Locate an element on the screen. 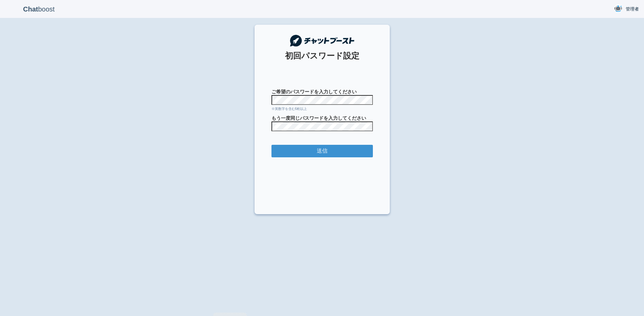 The width and height of the screenshot is (644, 316). b: Chat is located at coordinates (31, 9).